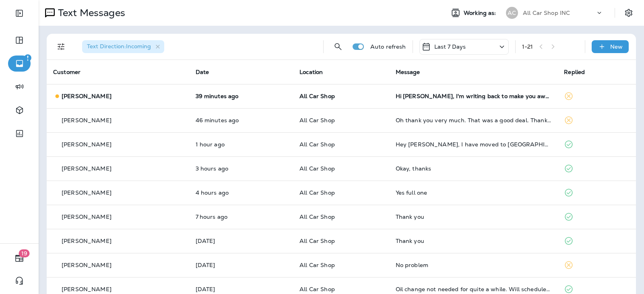  Describe the element at coordinates (241, 168) in the screenshot. I see `p: Aug 21, 2025 11:58 AM` at that location.